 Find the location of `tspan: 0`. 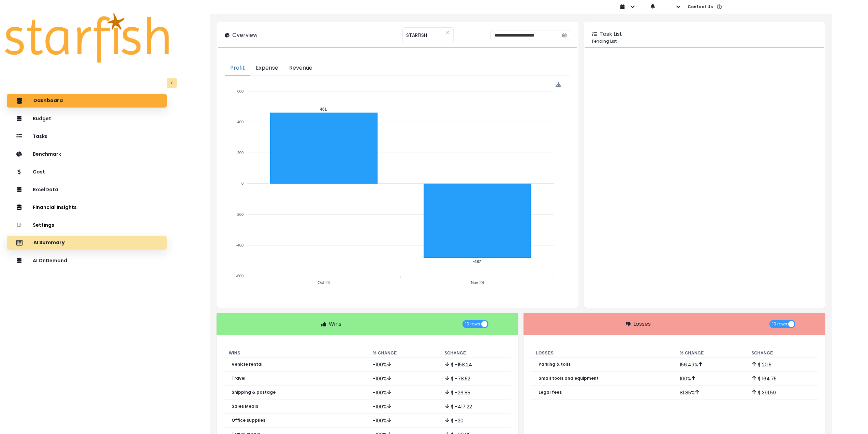

tspan: 0 is located at coordinates (242, 184).